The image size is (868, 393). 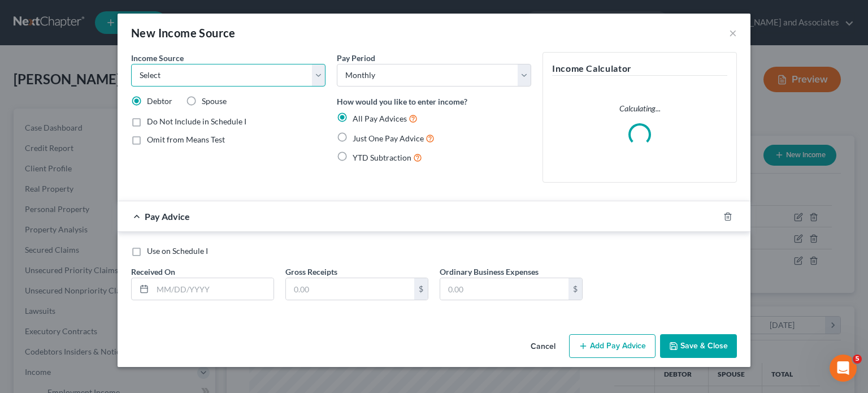 I want to click on span: Spouse, so click(x=214, y=101).